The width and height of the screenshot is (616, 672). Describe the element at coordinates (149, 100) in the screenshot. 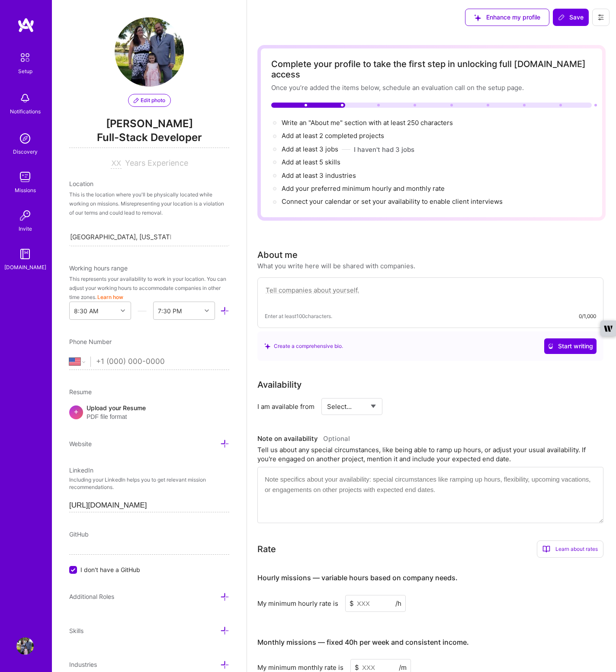

I see `span: Edit photo` at that location.